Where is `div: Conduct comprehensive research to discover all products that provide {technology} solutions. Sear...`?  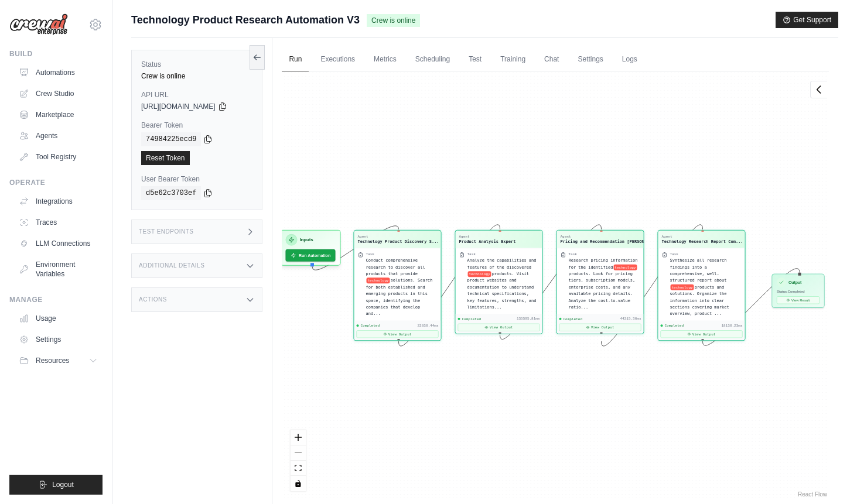 div: Conduct comprehensive research to discover all products that provide {technology} solutions. Sear... is located at coordinates (402, 287).